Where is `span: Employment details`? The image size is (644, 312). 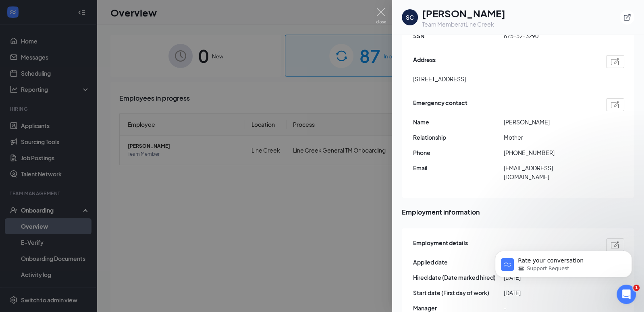 span: Employment details is located at coordinates (440, 245).